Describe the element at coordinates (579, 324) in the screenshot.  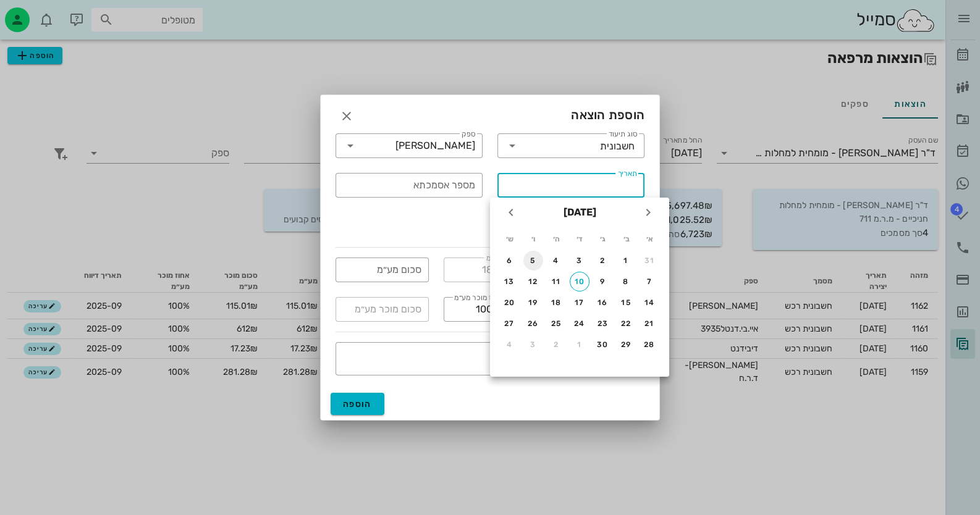
I see `button: 24` at that location.